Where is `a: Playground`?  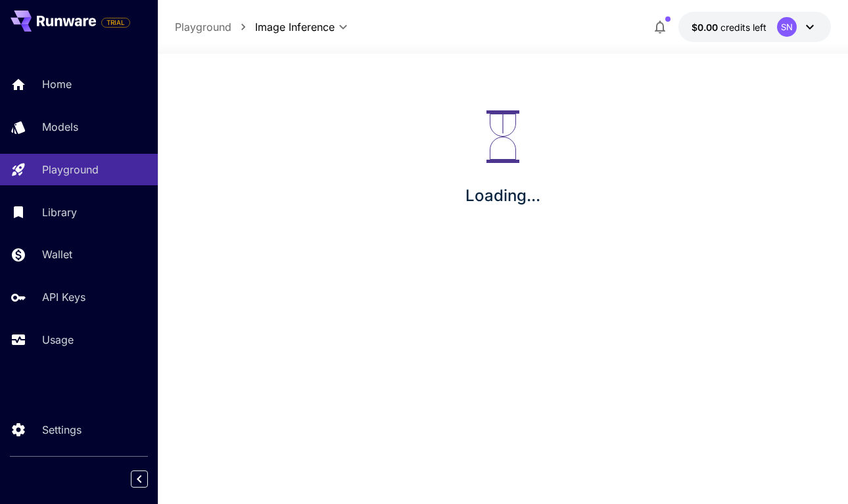 a: Playground is located at coordinates (203, 27).